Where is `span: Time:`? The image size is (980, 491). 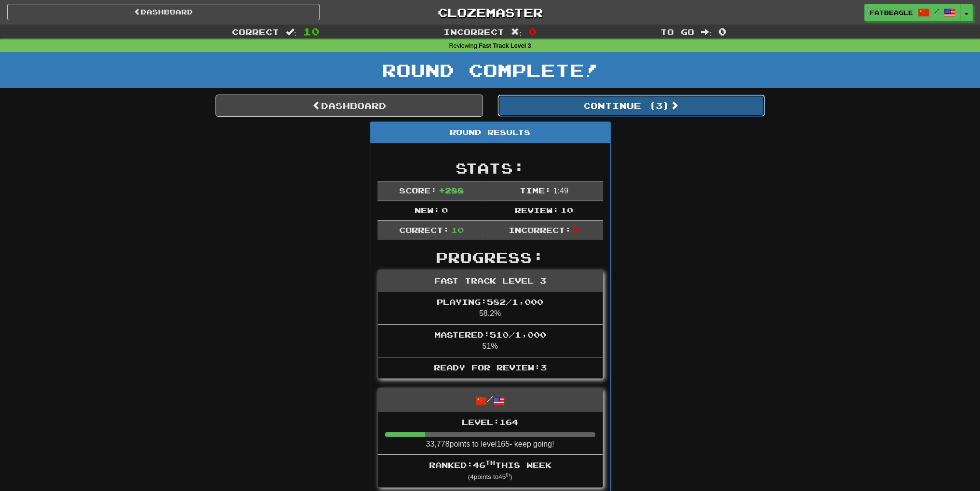 span: Time: is located at coordinates (535, 190).